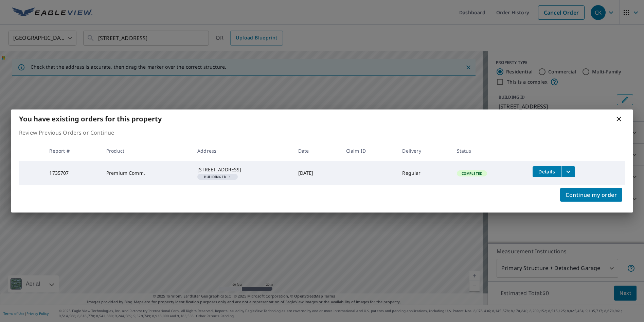 The width and height of the screenshot is (644, 322). Describe the element at coordinates (242, 150) in the screenshot. I see `th: Address` at that location.